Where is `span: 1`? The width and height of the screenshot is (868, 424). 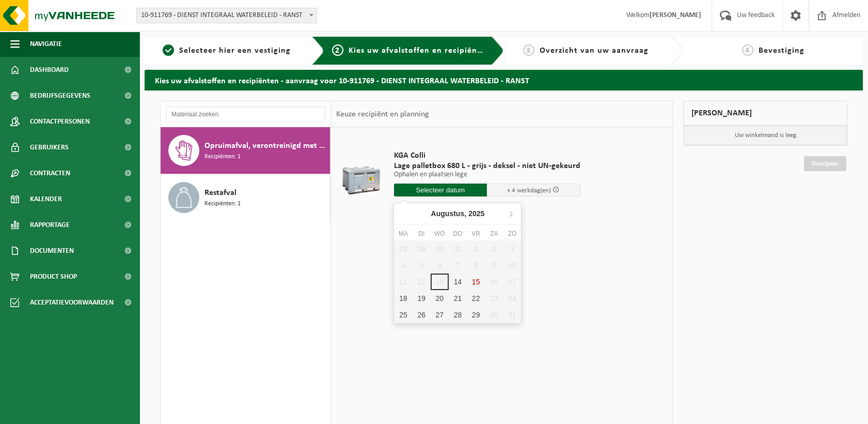
span: 1 is located at coordinates (169, 50).